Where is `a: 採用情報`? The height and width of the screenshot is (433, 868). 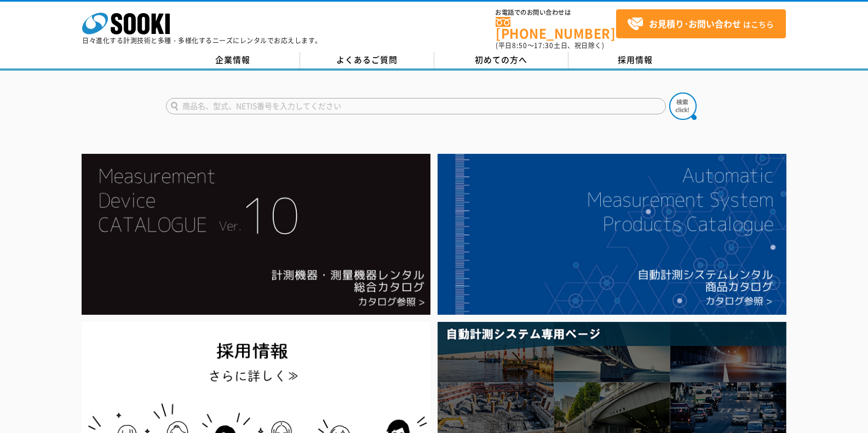 a: 採用情報 is located at coordinates (635, 60).